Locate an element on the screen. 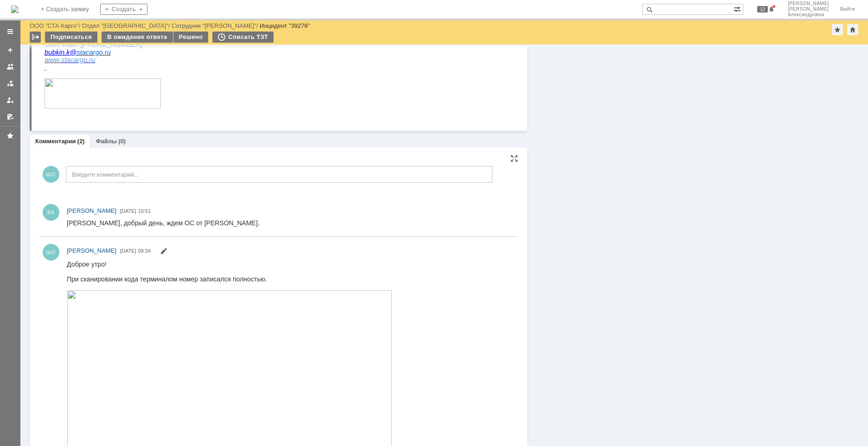 This screenshot has width=868, height=446. span: ШО is located at coordinates (51, 174).